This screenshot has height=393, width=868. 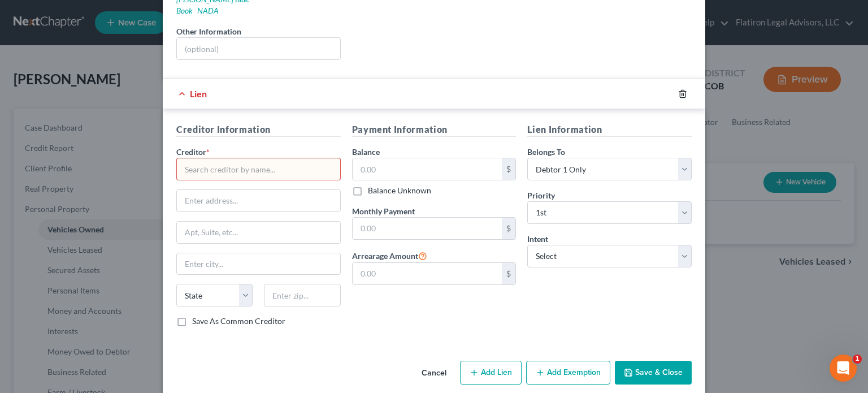 I want to click on input: Enter city..., so click(x=258, y=264).